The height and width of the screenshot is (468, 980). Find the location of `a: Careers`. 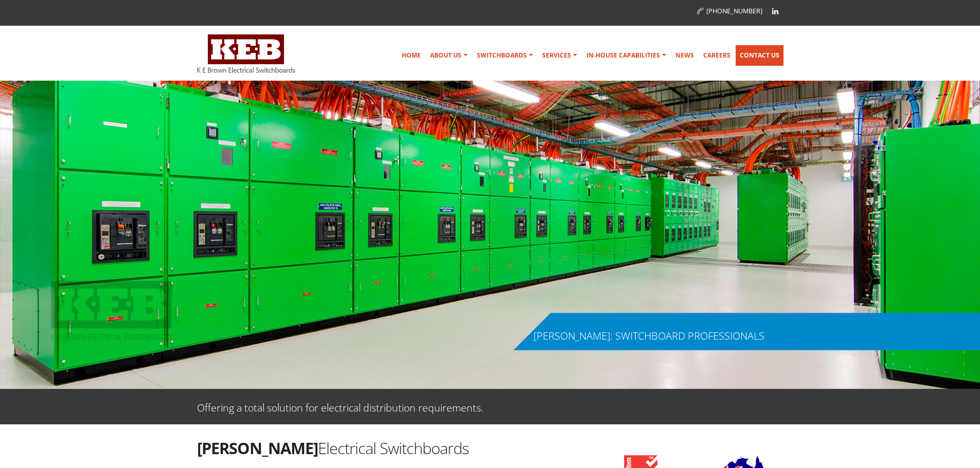

a: Careers is located at coordinates (717, 56).